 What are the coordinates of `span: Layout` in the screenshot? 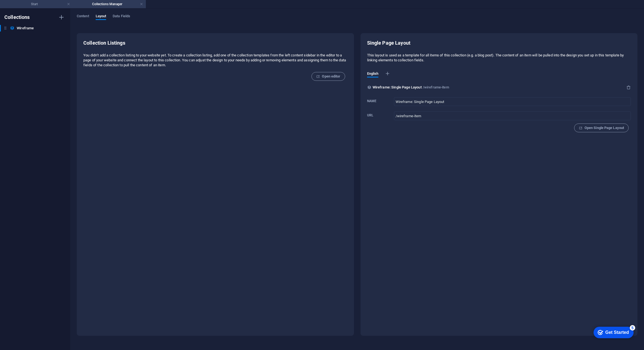 It's located at (101, 17).